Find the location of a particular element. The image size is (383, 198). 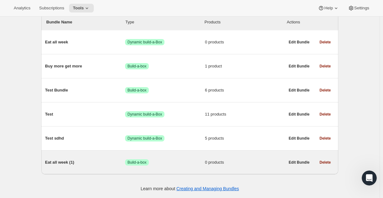

span: 11 products is located at coordinates (245, 114).